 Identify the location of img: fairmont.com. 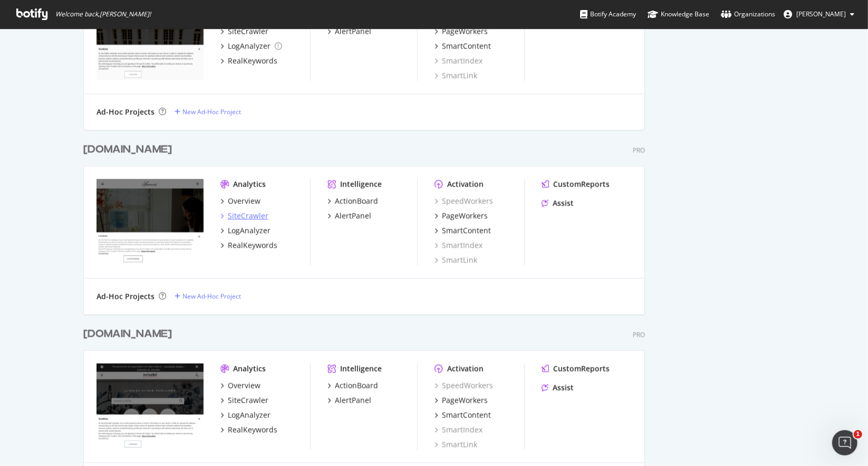
(150, 222).